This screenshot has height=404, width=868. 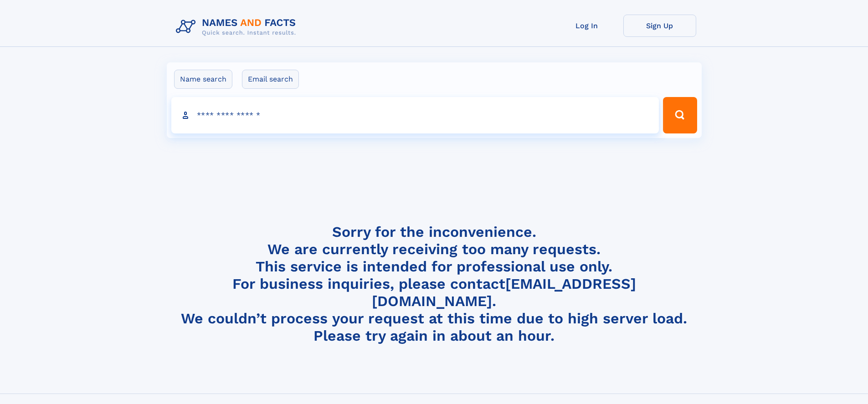 I want to click on h4: Sorry for the inconvenience. We are currently receiving too many requests. This service is intend..., so click(x=434, y=284).